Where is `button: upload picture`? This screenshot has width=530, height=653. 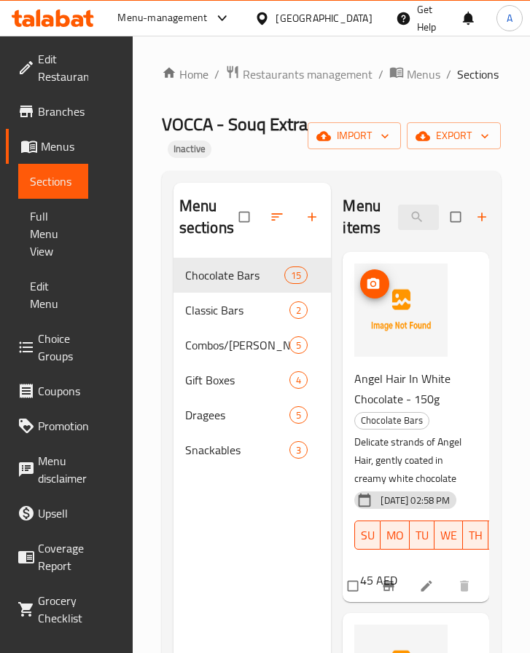
button: upload picture is located at coordinates (374, 284).